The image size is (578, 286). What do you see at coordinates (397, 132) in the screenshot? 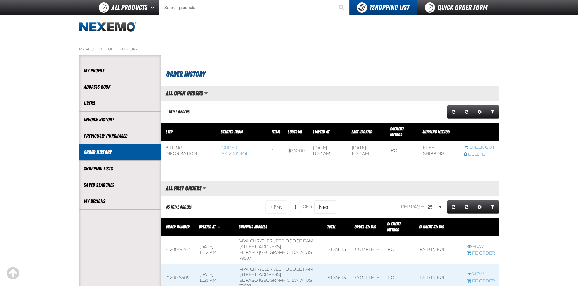
I see `a: Payment Method` at bounding box center [397, 132].